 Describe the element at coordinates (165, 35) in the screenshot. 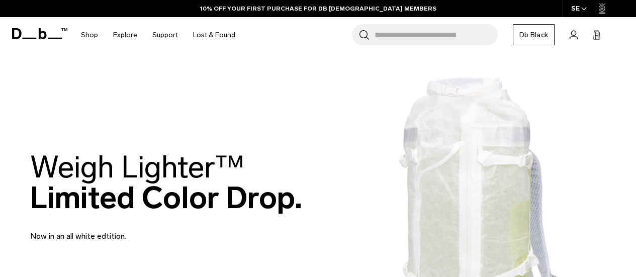

I see `a: Support` at that location.